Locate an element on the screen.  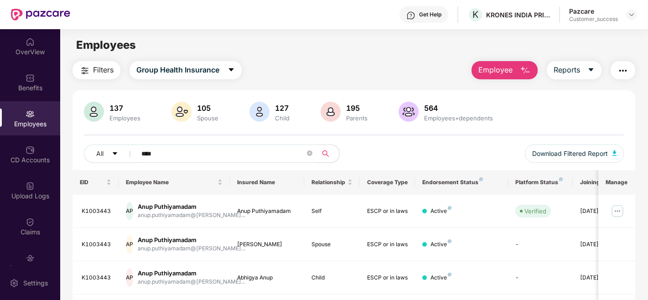
div: Settings is located at coordinates (36, 283).